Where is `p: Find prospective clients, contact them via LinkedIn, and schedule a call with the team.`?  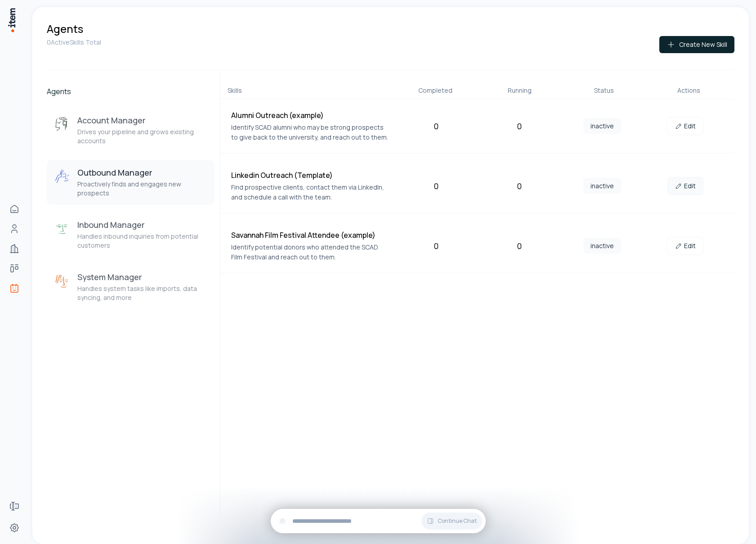 p: Find prospective clients, contact them via LinkedIn, and schedule a call with the team. is located at coordinates (310, 192).